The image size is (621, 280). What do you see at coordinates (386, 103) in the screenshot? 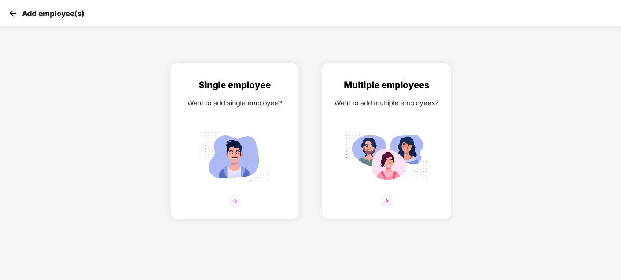
I see `div: Want to add multiple employees?` at bounding box center [386, 103].